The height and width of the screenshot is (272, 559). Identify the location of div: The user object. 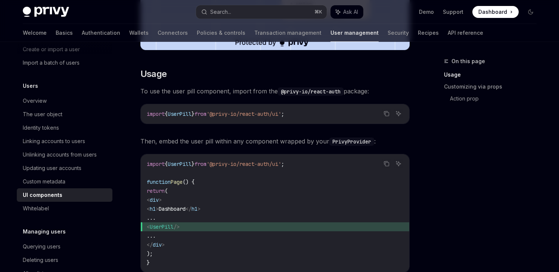
(43, 114).